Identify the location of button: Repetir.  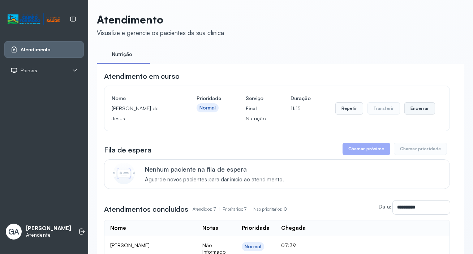
(349, 108).